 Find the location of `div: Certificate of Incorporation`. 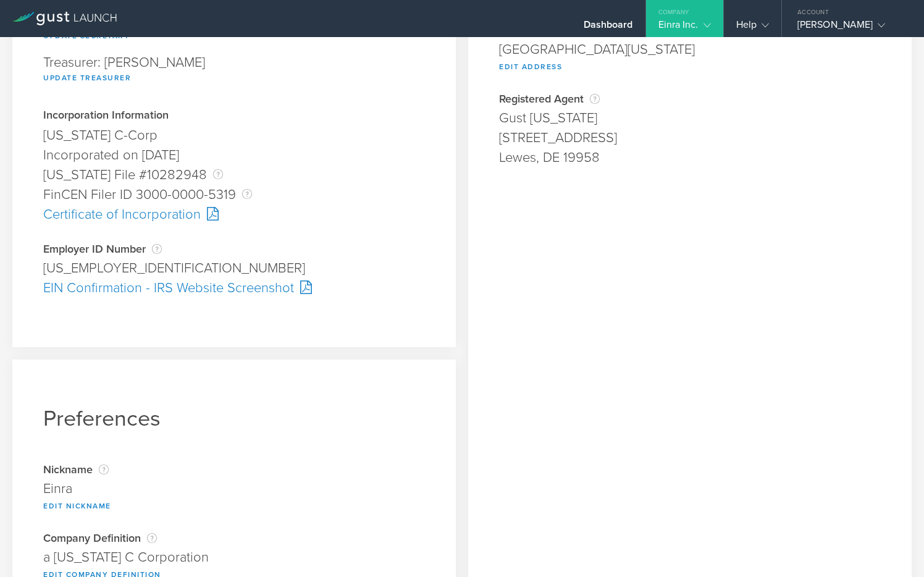

div: Certificate of Incorporation is located at coordinates (234, 214).